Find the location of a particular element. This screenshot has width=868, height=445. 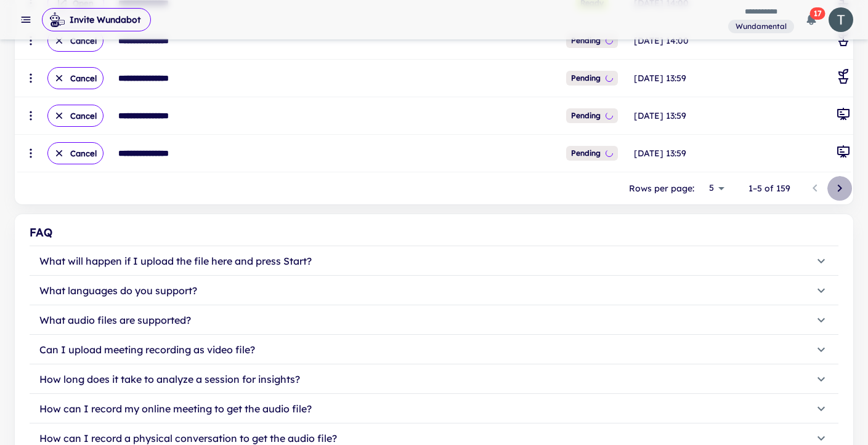

p: How long does it take to analyze a session for insights? is located at coordinates (170, 379).